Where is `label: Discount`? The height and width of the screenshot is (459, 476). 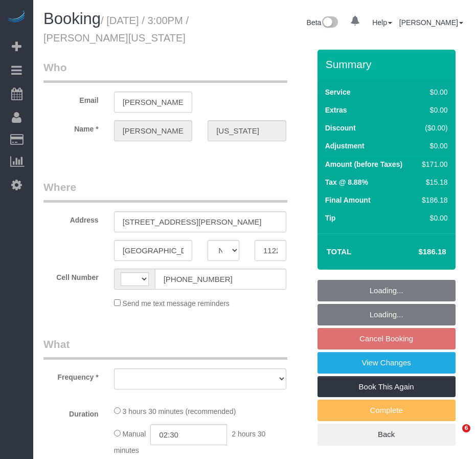
label: Discount is located at coordinates (340, 128).